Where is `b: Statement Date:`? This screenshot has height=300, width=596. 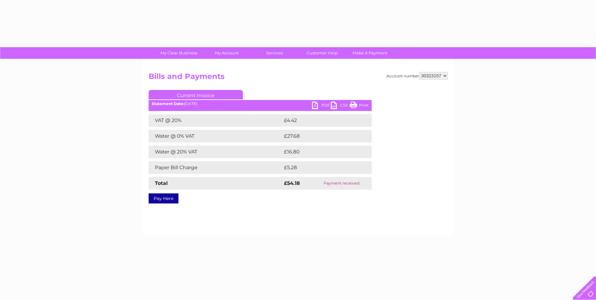 b: Statement Date: is located at coordinates (168, 103).